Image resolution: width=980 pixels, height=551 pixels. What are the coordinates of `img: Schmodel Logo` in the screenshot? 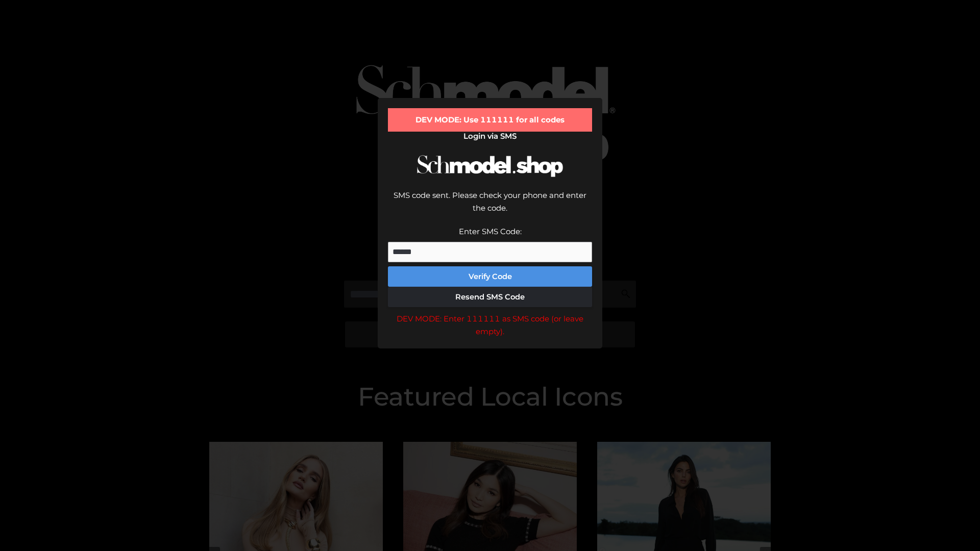 It's located at (490, 165).